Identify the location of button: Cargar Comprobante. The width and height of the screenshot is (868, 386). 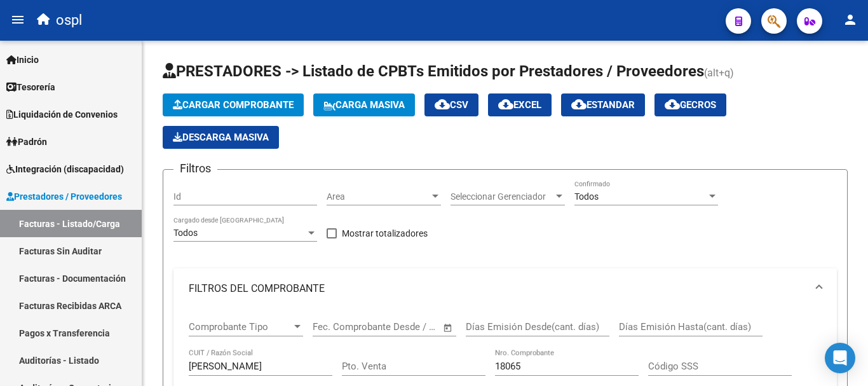
(233, 105).